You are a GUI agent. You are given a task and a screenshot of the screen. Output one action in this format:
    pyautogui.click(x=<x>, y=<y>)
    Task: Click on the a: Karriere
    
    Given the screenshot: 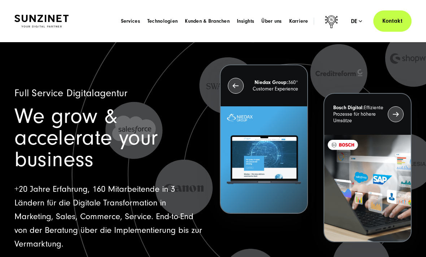 What is the action you would take?
    pyautogui.click(x=298, y=21)
    